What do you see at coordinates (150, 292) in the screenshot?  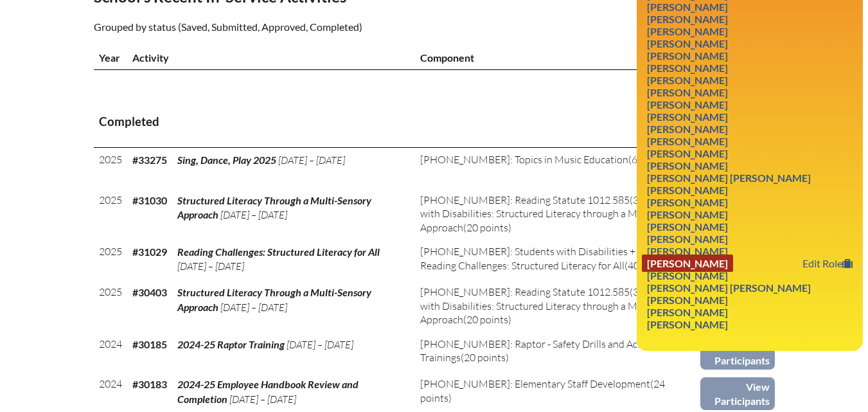 I see `b: #30403` at bounding box center [150, 292].